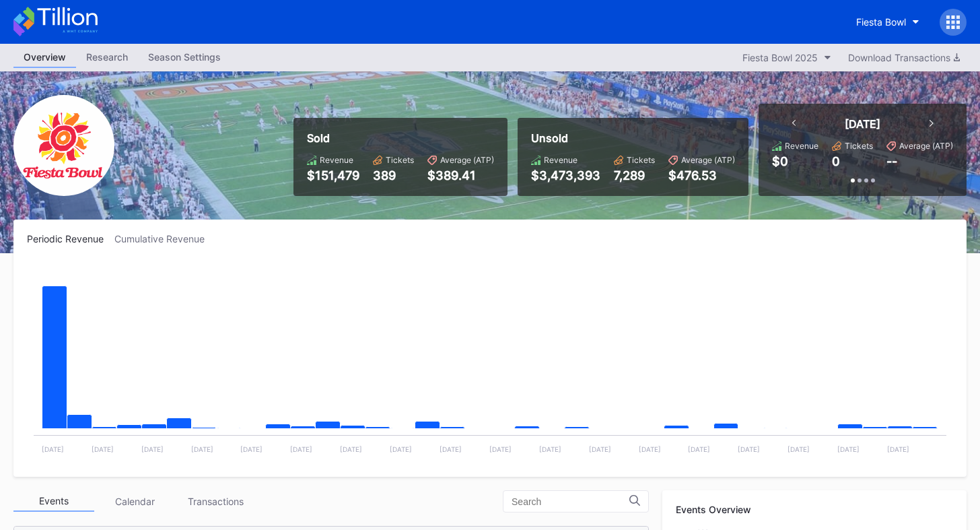 The height and width of the screenshot is (530, 980). What do you see at coordinates (215, 501) in the screenshot?
I see `div: Transactions` at bounding box center [215, 501].